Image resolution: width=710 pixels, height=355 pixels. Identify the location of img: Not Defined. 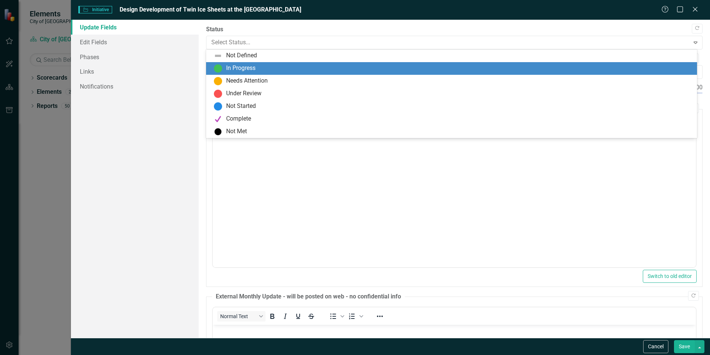
(218, 56).